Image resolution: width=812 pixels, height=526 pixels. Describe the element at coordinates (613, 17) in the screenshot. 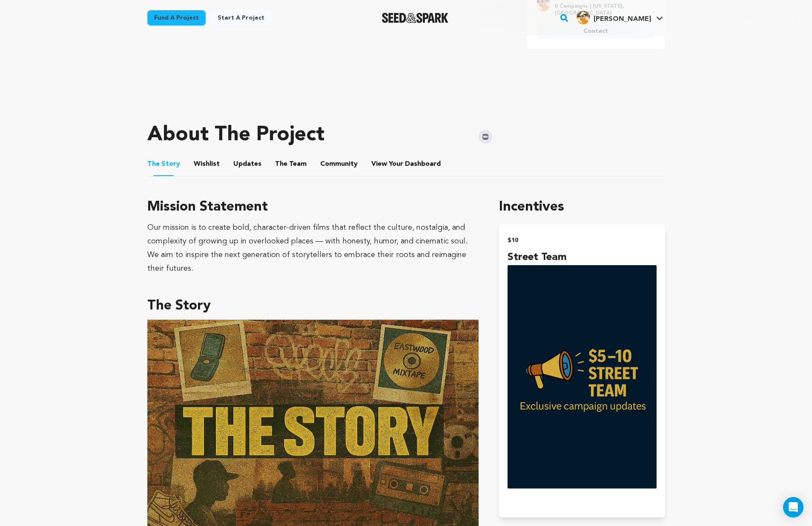

I see `div: Huey R.'s Profile` at that location.